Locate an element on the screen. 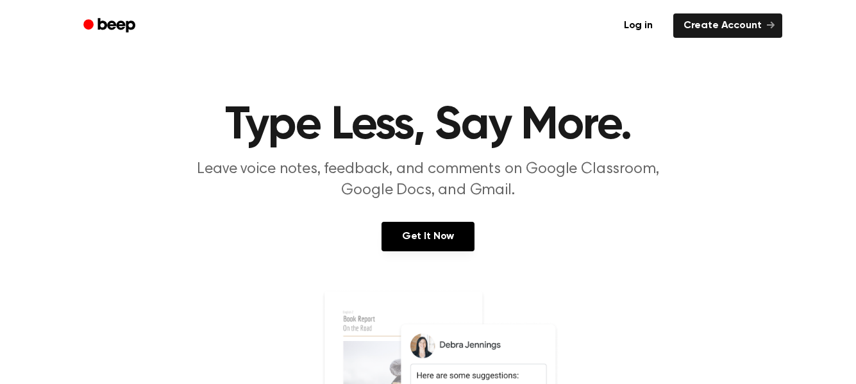 The image size is (856, 384). a: Log in is located at coordinates (638, 26).